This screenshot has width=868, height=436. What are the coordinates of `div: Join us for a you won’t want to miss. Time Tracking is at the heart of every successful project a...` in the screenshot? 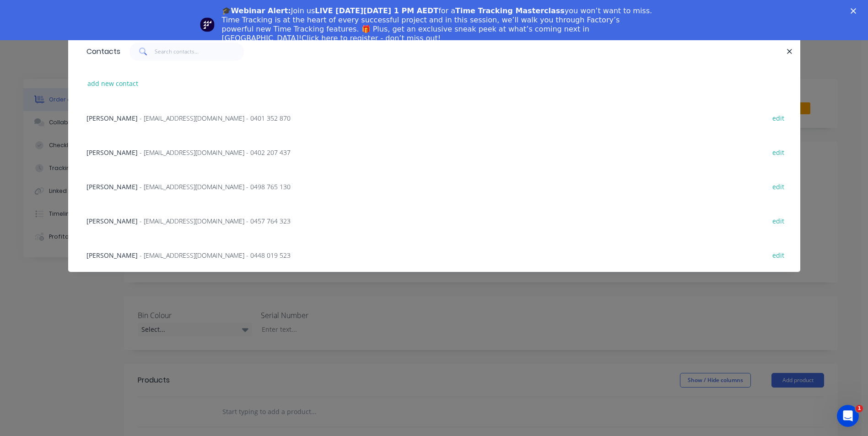 It's located at (438, 25).